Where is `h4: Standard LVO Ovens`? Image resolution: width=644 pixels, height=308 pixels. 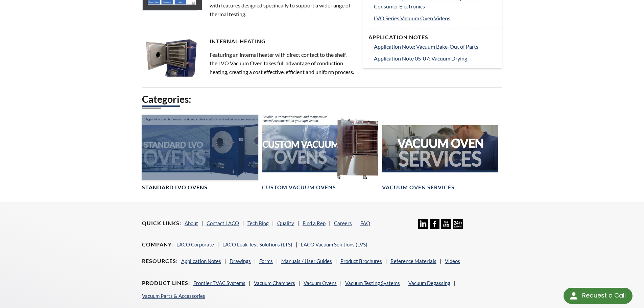
h4: Standard LVO Ovens is located at coordinates (175, 187).